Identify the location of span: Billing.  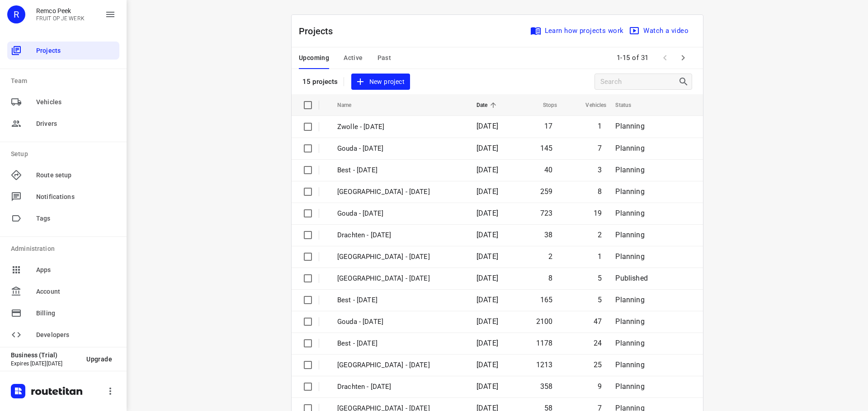
(76, 313).